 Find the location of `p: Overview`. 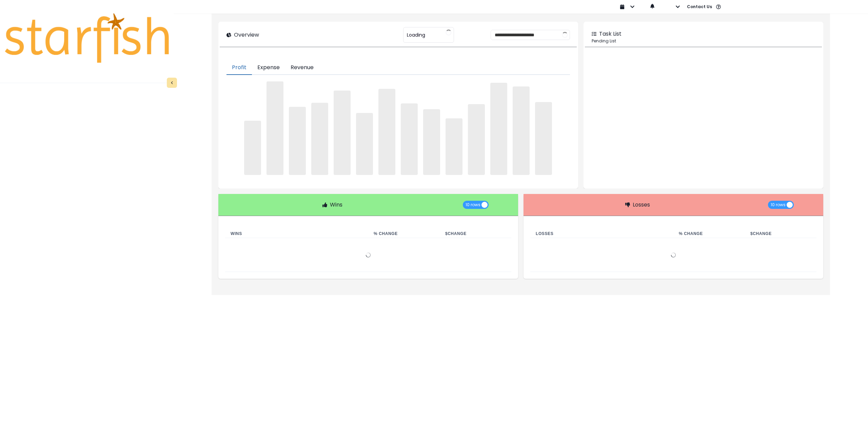

p: Overview is located at coordinates (246, 35).